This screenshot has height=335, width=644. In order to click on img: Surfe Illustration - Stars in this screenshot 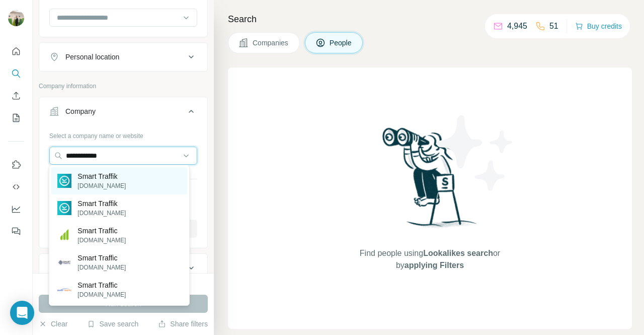, I will do `click(476, 153)`.